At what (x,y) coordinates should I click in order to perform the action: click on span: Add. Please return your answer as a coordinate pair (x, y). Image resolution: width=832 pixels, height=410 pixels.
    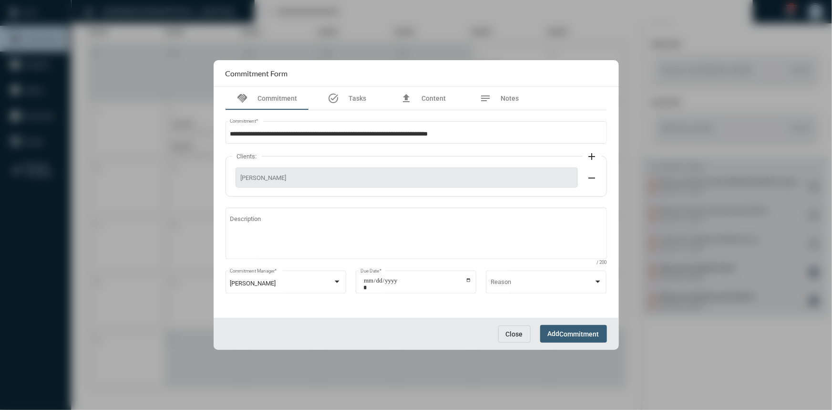
    Looking at the image, I should click on (574, 333).